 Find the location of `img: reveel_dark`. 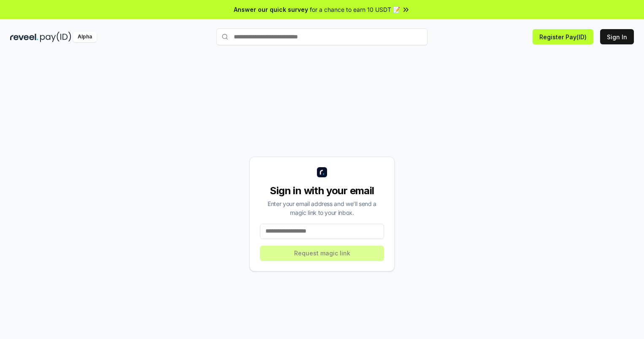

img: reveel_dark is located at coordinates (24, 37).